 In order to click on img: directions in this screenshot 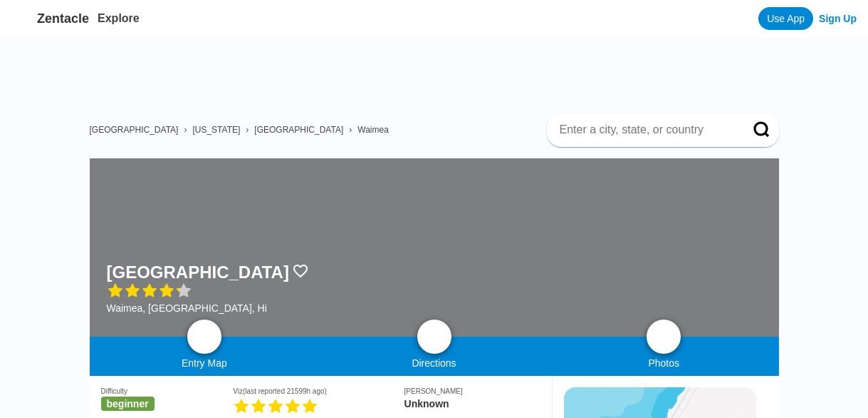, I will do `click(435, 336)`.